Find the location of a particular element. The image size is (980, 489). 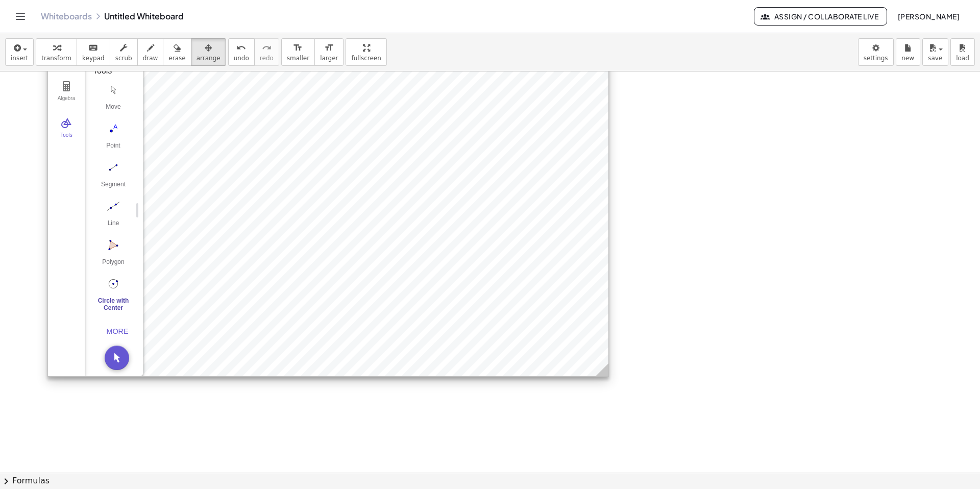

button: erase is located at coordinates (177, 52).